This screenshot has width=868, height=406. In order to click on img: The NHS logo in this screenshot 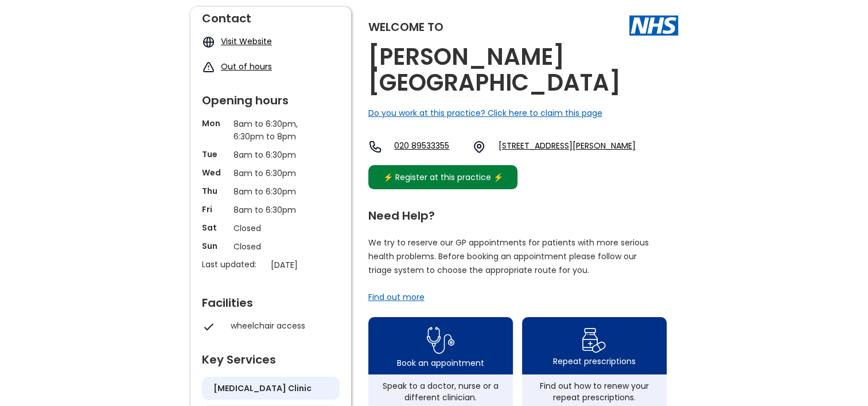, I will do `click(653, 25)`.